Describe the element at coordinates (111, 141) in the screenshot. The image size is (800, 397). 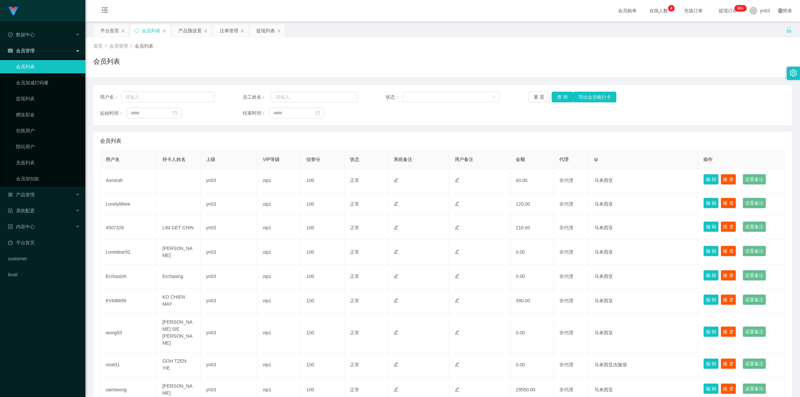
I see `span: 会员列表` at that location.